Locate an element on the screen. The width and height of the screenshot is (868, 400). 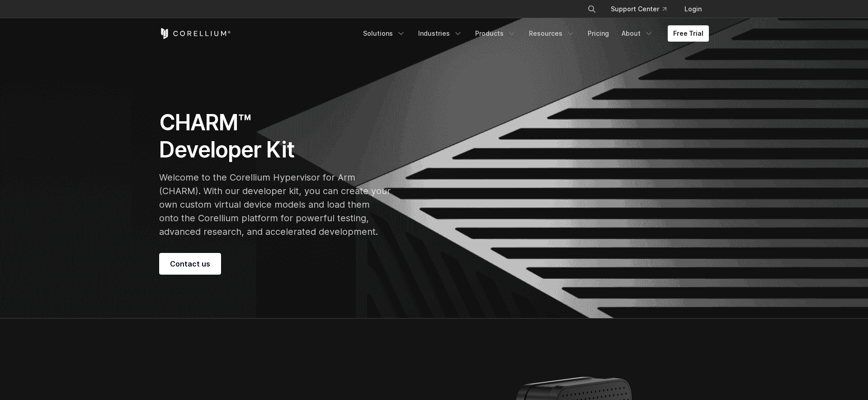
a: Login is located at coordinates (693, 9).